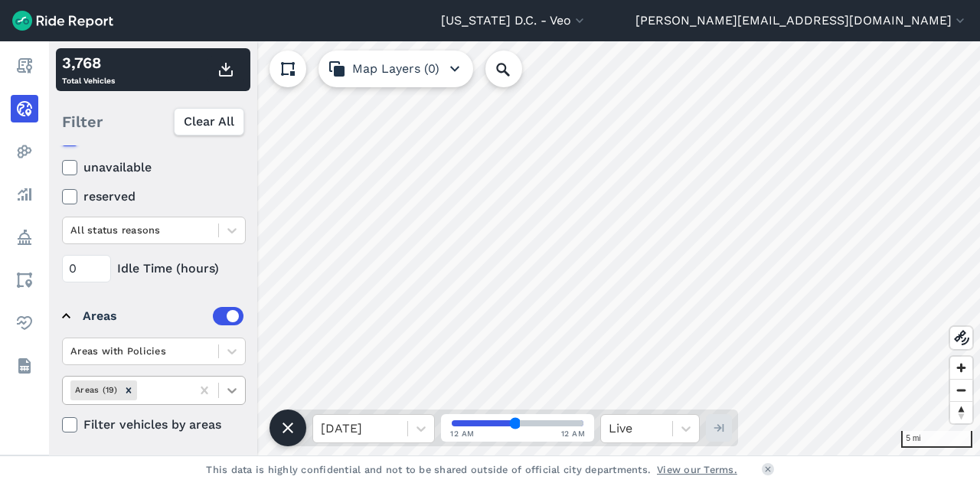 The image size is (980, 483). What do you see at coordinates (153, 316) in the screenshot?
I see `summary: Areas` at bounding box center [153, 316].